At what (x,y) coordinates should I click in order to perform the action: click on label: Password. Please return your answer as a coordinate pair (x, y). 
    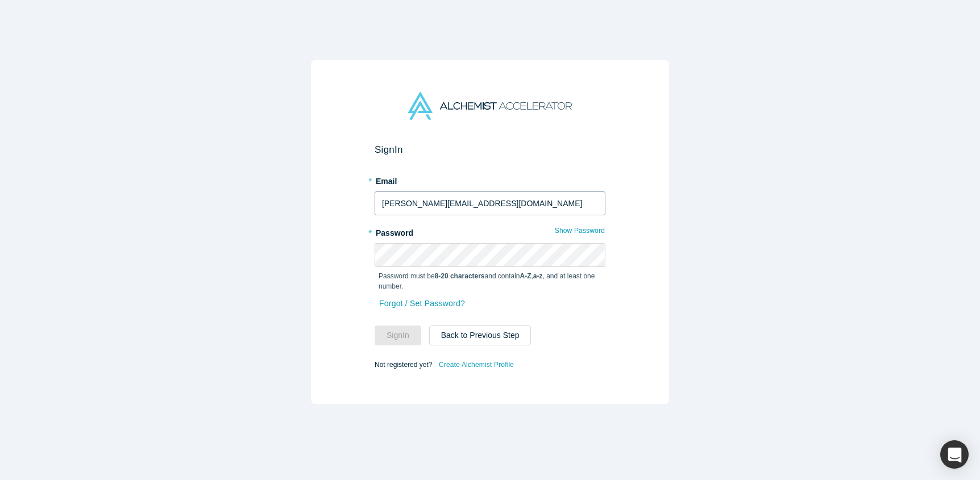
    Looking at the image, I should click on (490, 231).